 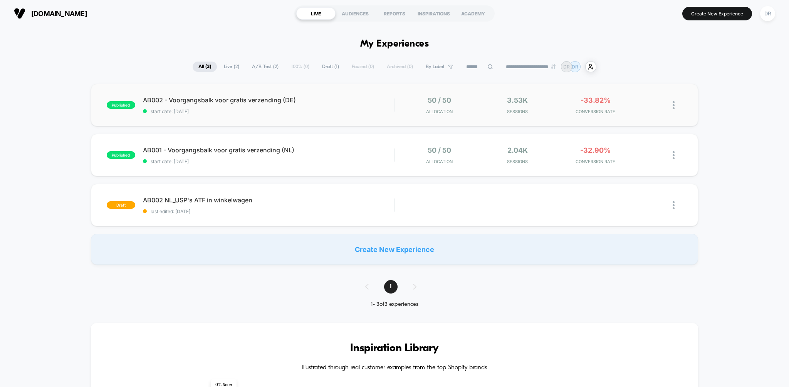 What do you see at coordinates (394, 349) in the screenshot?
I see `h3: Inspiration Library` at bounding box center [394, 349].